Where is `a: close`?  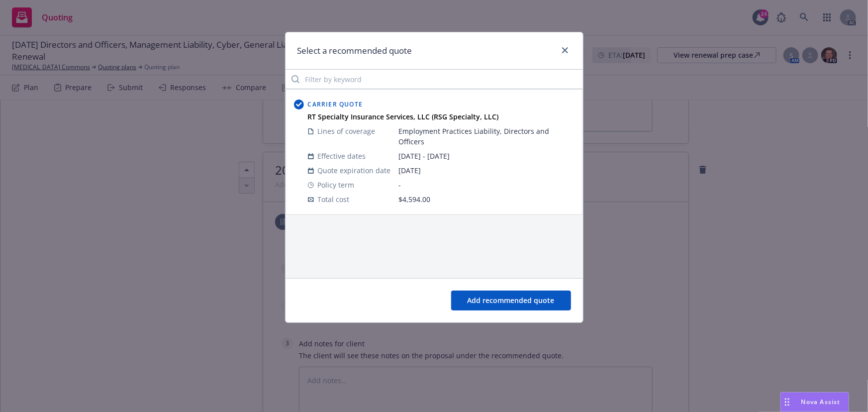
a: close is located at coordinates (565, 50).